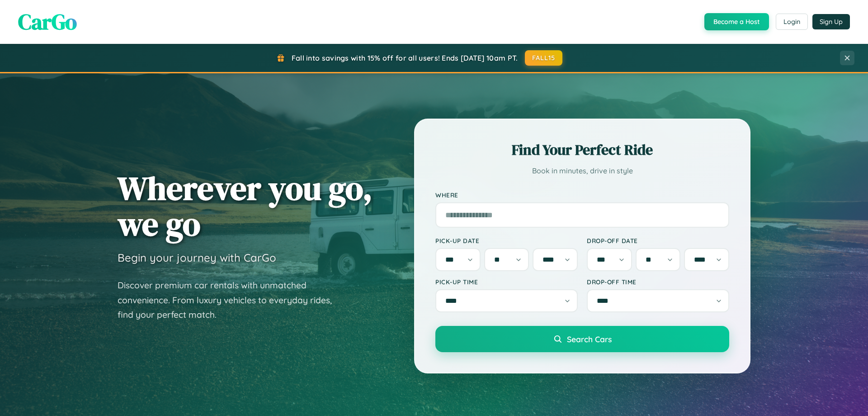 The image size is (868, 416). Describe the element at coordinates (231, 300) in the screenshot. I see `p: Discover premium car rentals with unmatched convenience. From luxury vehicles to everyday rides, ...` at that location.